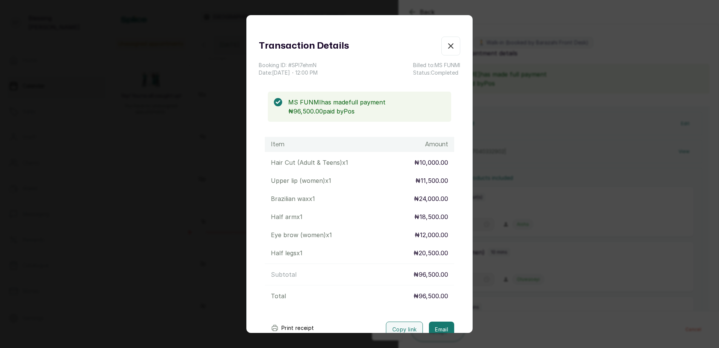 Image resolution: width=719 pixels, height=348 pixels. I want to click on p: Total, so click(278, 296).